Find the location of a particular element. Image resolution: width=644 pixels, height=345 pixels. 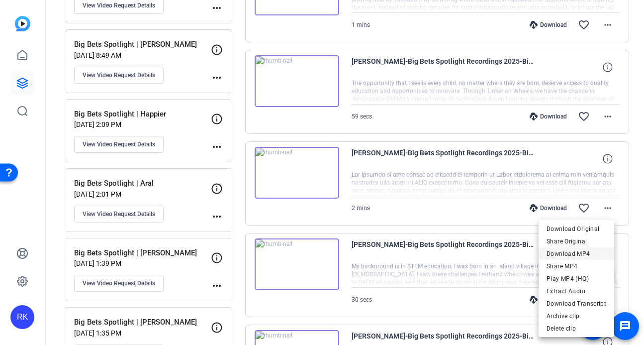

span: Download Transcript is located at coordinates (576, 304).